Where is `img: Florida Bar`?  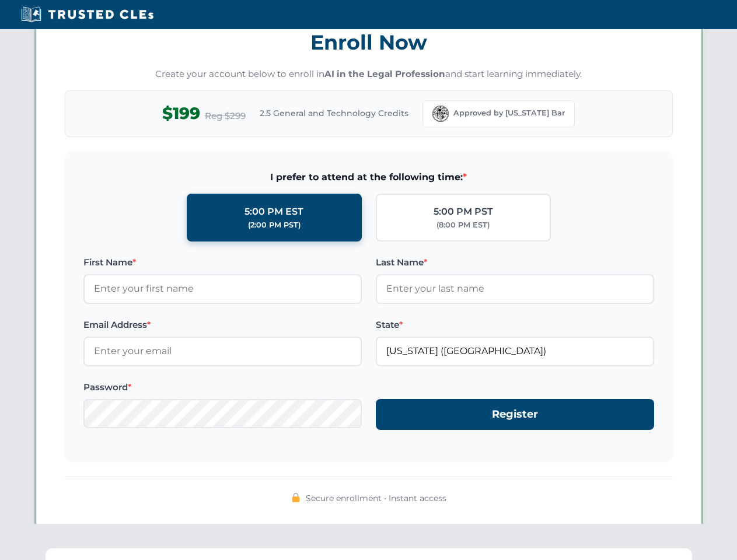
img: Florida Bar is located at coordinates (441, 113).